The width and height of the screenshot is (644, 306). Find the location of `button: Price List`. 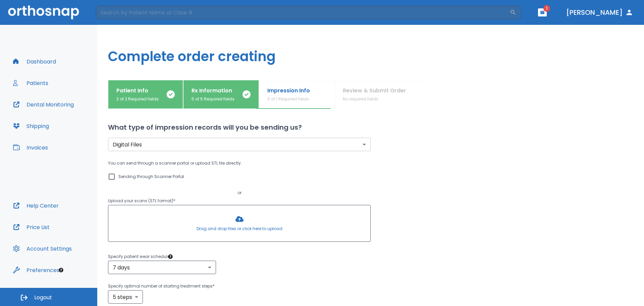

button: Price List is located at coordinates (31, 227).